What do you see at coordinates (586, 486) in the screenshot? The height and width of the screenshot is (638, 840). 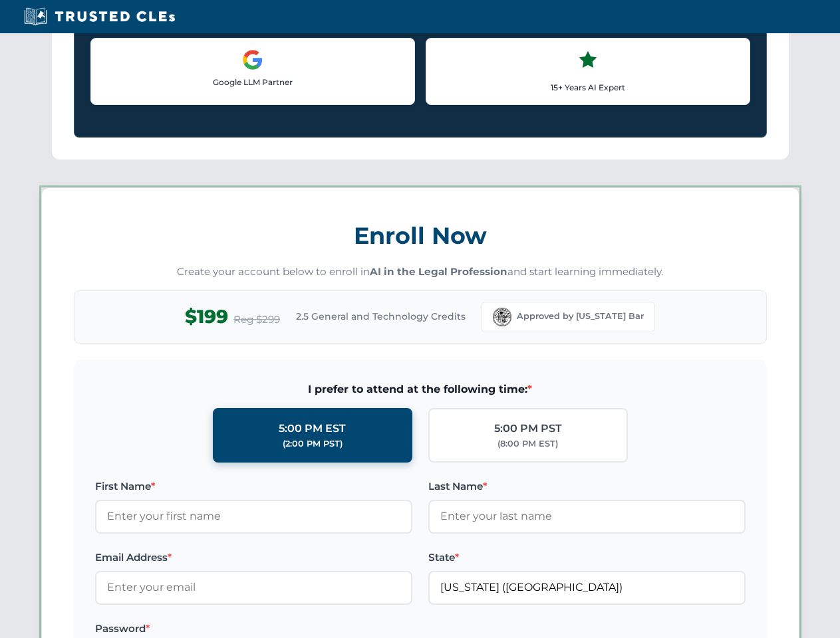 I see `label: Last Name` at bounding box center [586, 486].